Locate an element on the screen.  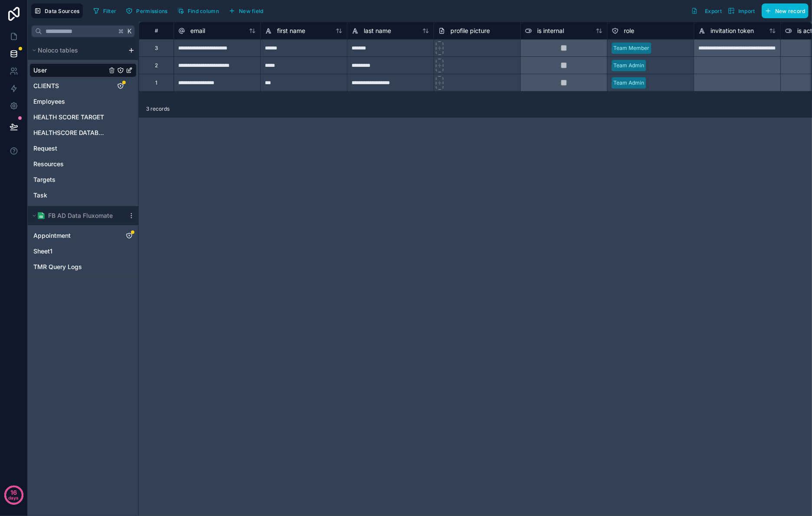
button: New record is located at coordinates (784, 11).